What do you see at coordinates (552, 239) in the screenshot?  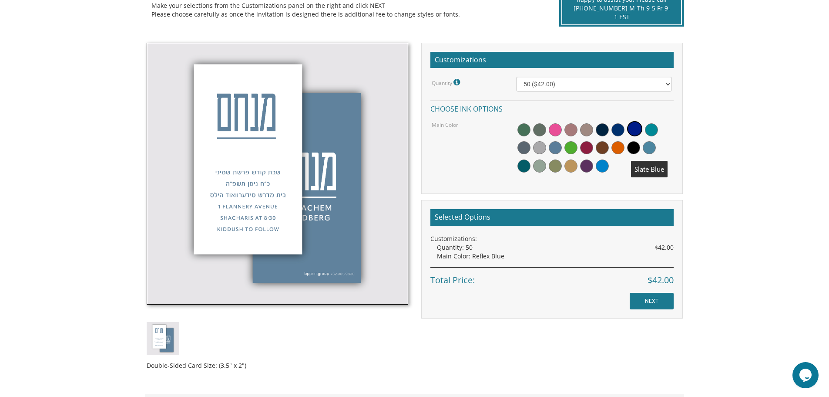 I see `div: Customizations:` at bounding box center [552, 239].